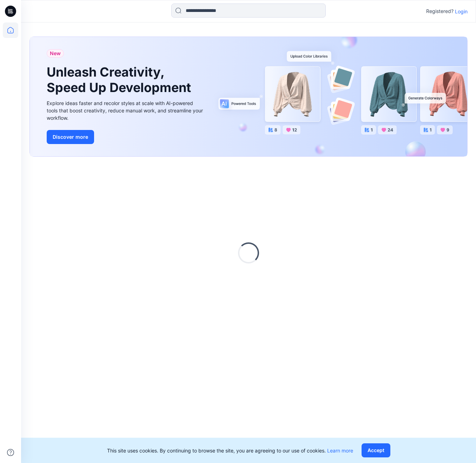 This screenshot has height=463, width=476. I want to click on button: Accept, so click(376, 450).